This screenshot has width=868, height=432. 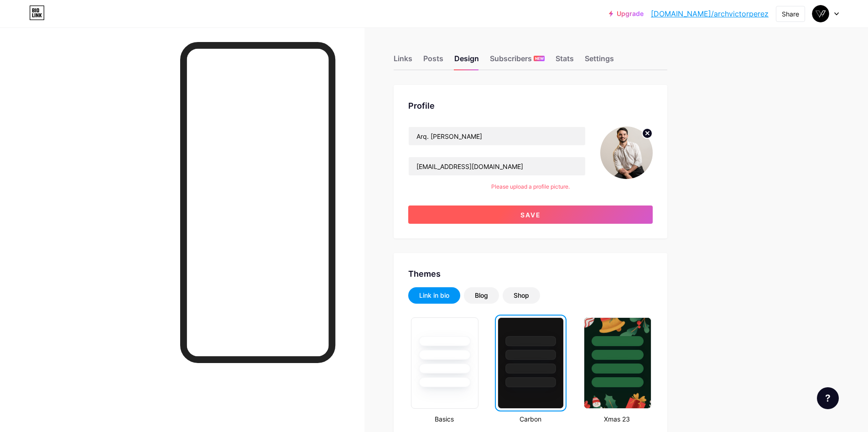 I want to click on div: Please upload a profile picture., so click(x=531, y=187).